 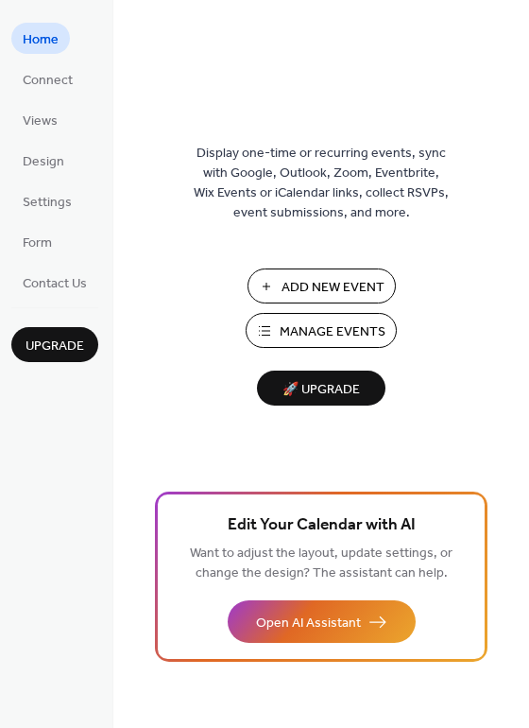 I want to click on a: Settings, so click(x=47, y=200).